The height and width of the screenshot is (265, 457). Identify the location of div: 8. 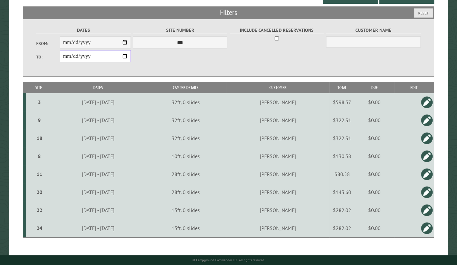
(39, 156).